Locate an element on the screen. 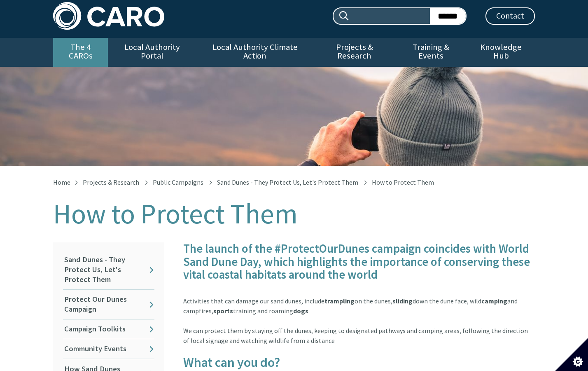 This screenshot has height=371, width=588. a: Home is located at coordinates (61, 182).